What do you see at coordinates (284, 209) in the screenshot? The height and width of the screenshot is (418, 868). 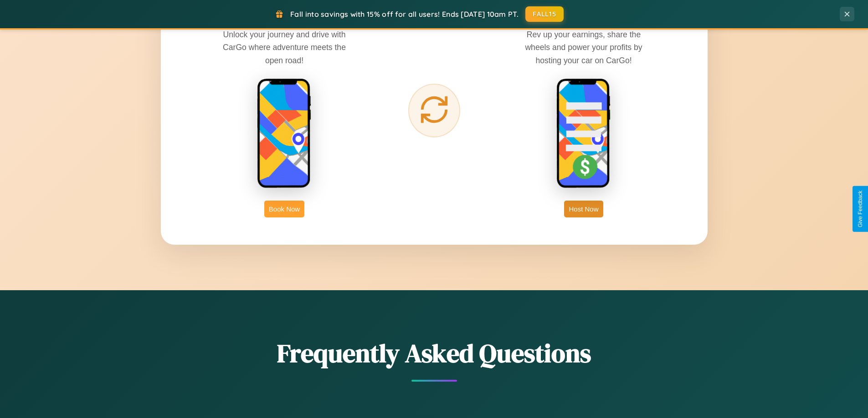 I see `button: Book Now` at bounding box center [284, 209].